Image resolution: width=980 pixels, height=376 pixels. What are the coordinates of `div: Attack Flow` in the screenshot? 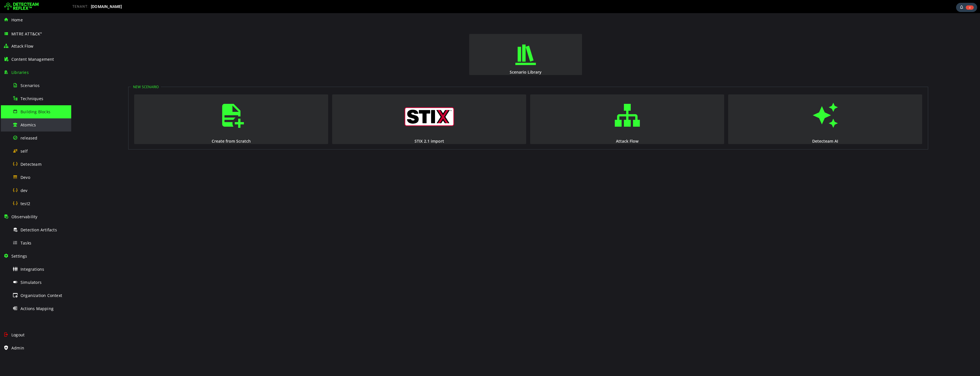 It's located at (556, 127).